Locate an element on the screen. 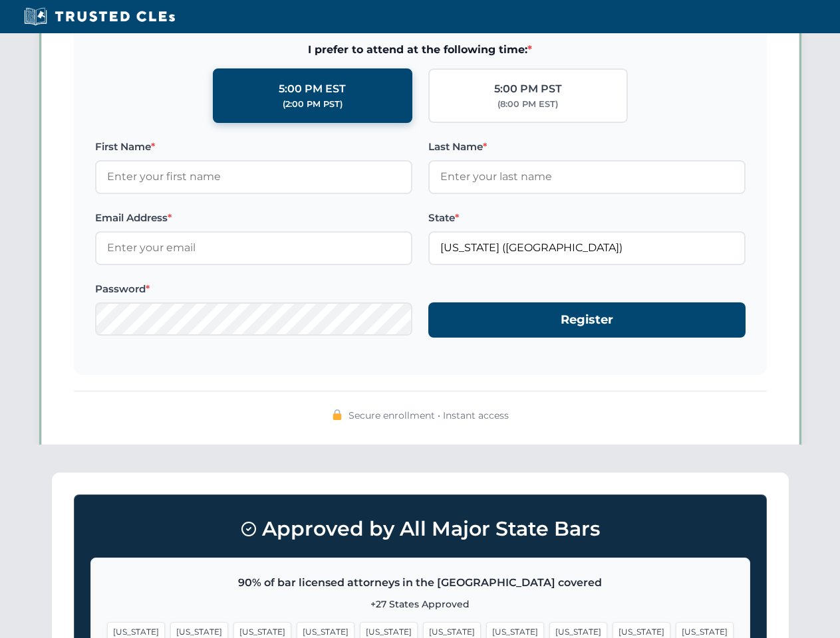 This screenshot has height=638, width=840. input: Florida (FL) is located at coordinates (587, 248).